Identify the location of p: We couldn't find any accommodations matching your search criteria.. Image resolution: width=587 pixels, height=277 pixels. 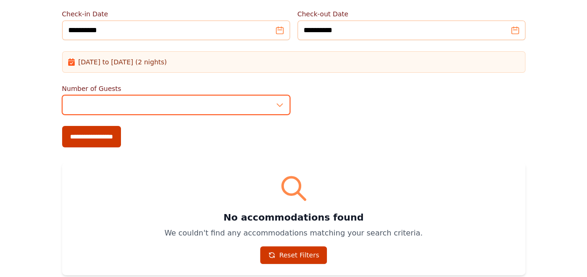
(294, 233).